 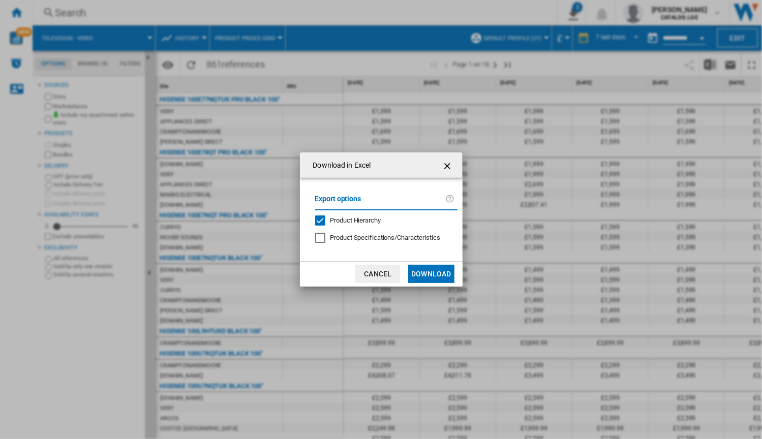 I want to click on md-checkbox: Product Hierarchy, so click(x=382, y=220).